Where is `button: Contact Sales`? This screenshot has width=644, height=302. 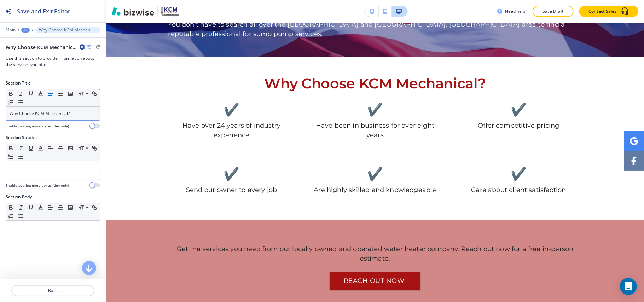
button: Contact Sales is located at coordinates (609, 11).